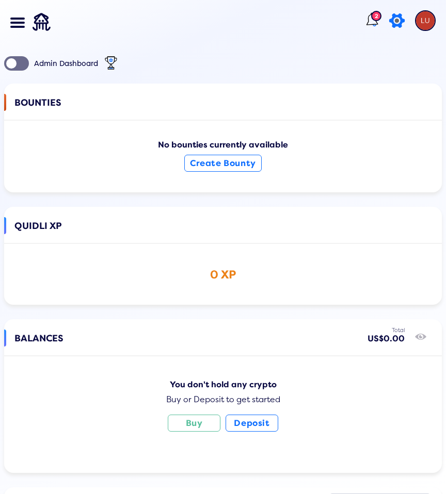 The width and height of the screenshot is (446, 494). I want to click on div: 2, so click(376, 16).